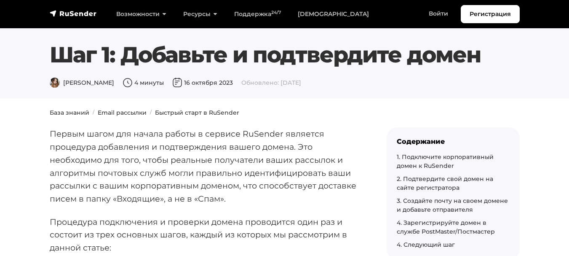 The image size is (569, 256). Describe the element at coordinates (257, 14) in the screenshot. I see `a: Поддержка24/7` at that location.